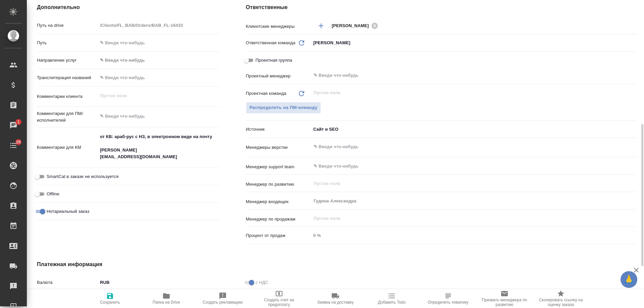  I want to click on p: Транслитерация названий, so click(67, 78).